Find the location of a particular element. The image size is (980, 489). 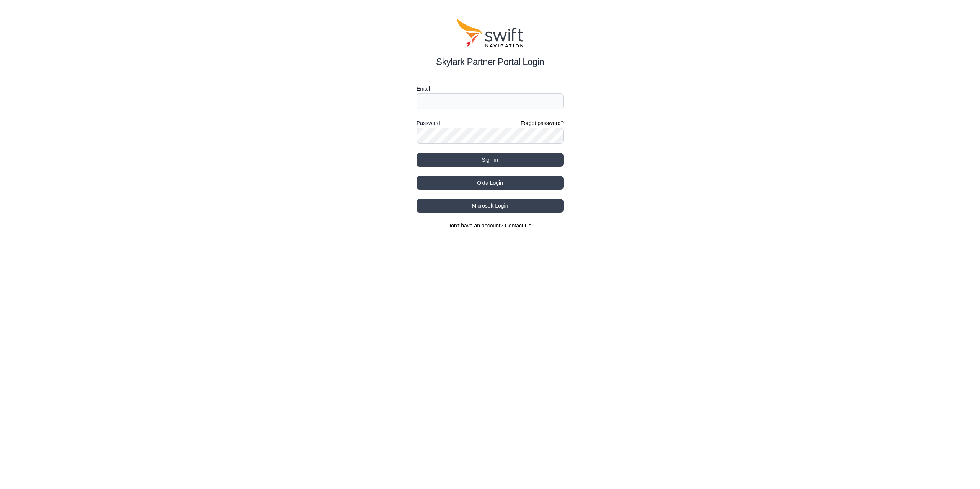

button: Sign in is located at coordinates (490, 160).